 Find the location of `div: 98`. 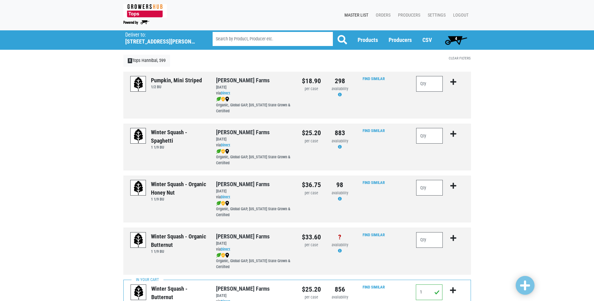

div: 98 is located at coordinates (340, 185).